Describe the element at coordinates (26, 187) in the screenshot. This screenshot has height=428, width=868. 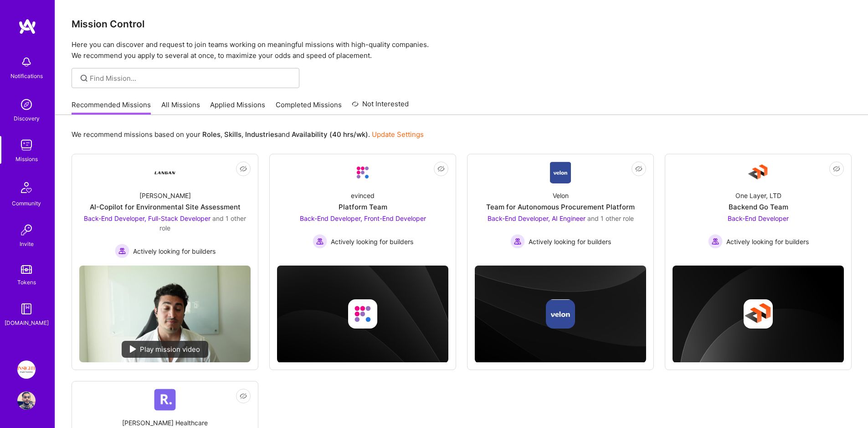
I see `img: Community` at that location.